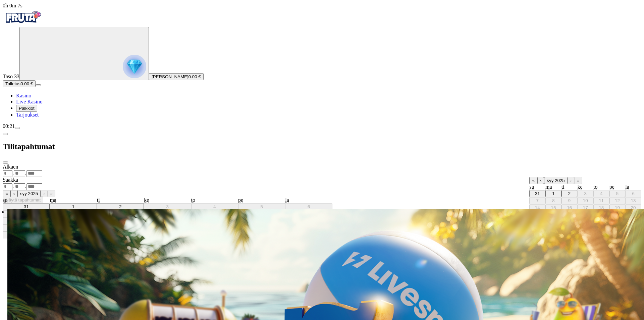  Describe the element at coordinates (554, 208) in the screenshot. I see `button: 15. syyskuuta 2025` at that location.